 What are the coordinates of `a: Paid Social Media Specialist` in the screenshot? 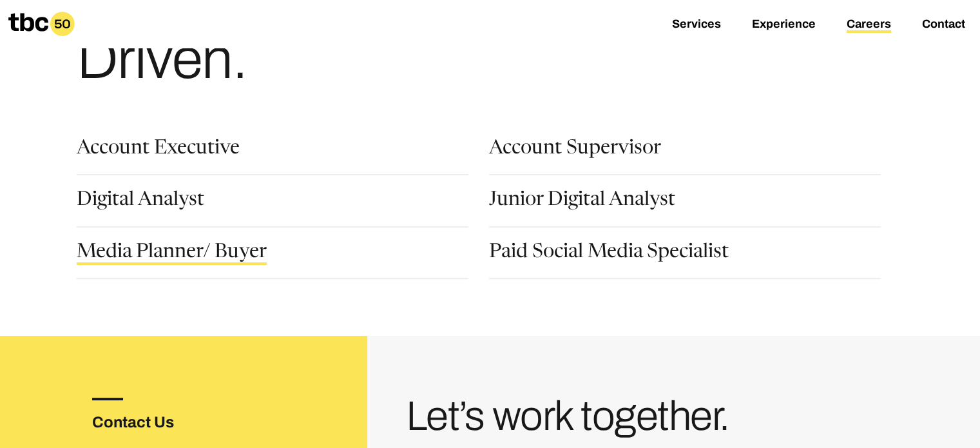 It's located at (609, 254).